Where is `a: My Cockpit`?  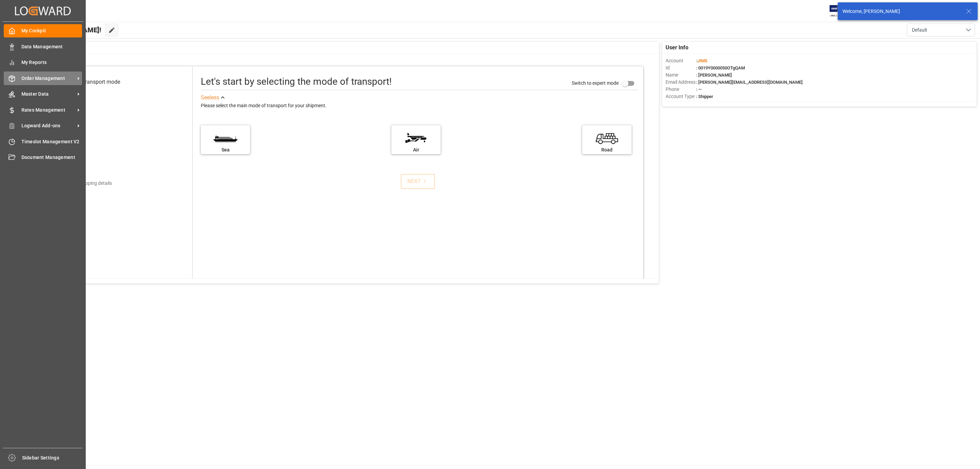 a: My Cockpit is located at coordinates (43, 31).